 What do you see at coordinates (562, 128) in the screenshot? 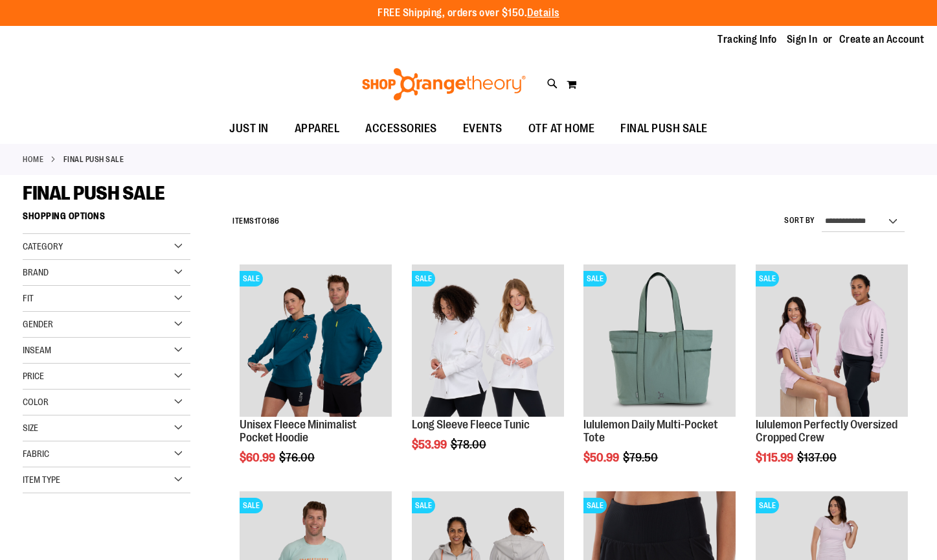
I see `span: OTF AT HOME` at bounding box center [562, 128].